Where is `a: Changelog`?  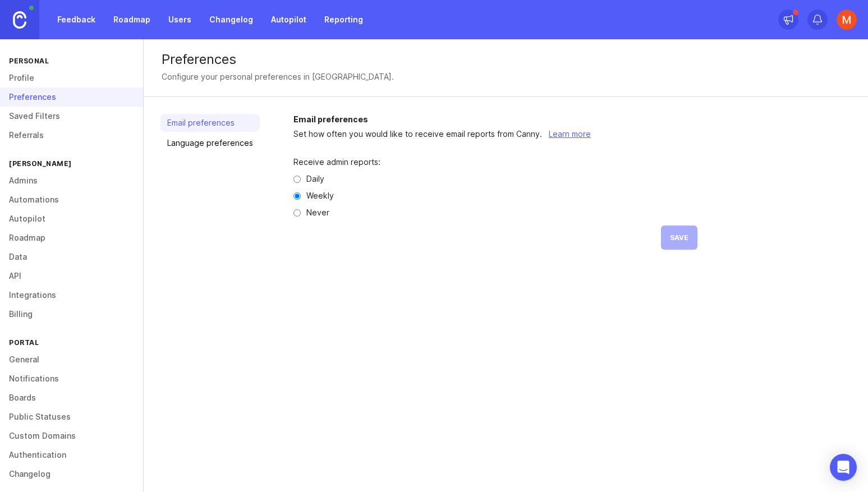
a: Changelog is located at coordinates (231, 20).